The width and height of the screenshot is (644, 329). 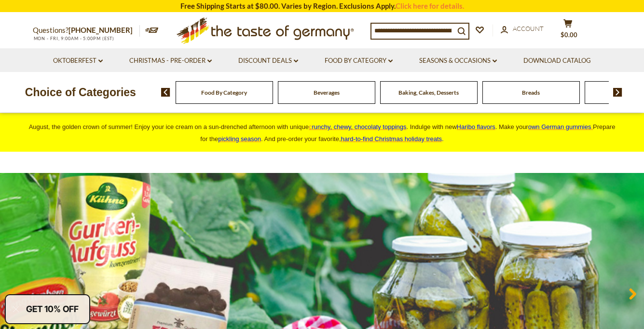 What do you see at coordinates (561, 126) in the screenshot?
I see `a: own German gummies.` at bounding box center [561, 126].